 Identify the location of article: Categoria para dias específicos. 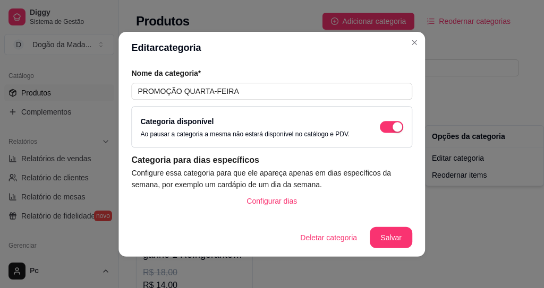
(272, 160).